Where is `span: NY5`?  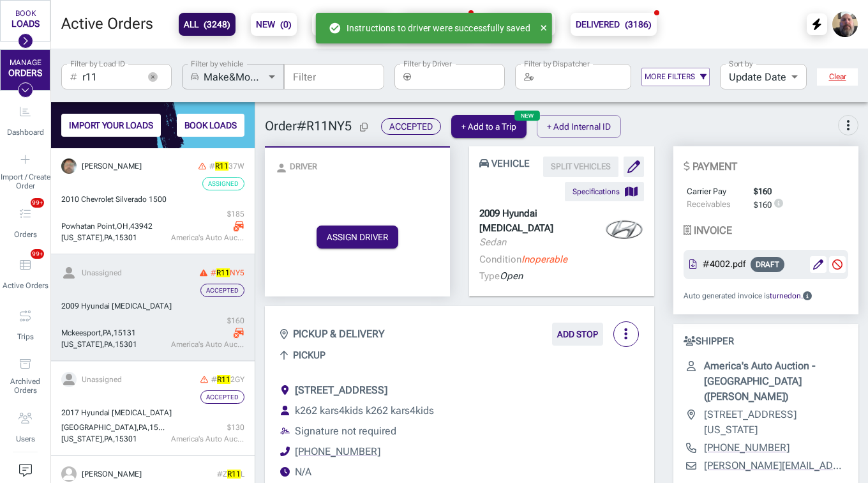
span: NY5 is located at coordinates (227, 273).